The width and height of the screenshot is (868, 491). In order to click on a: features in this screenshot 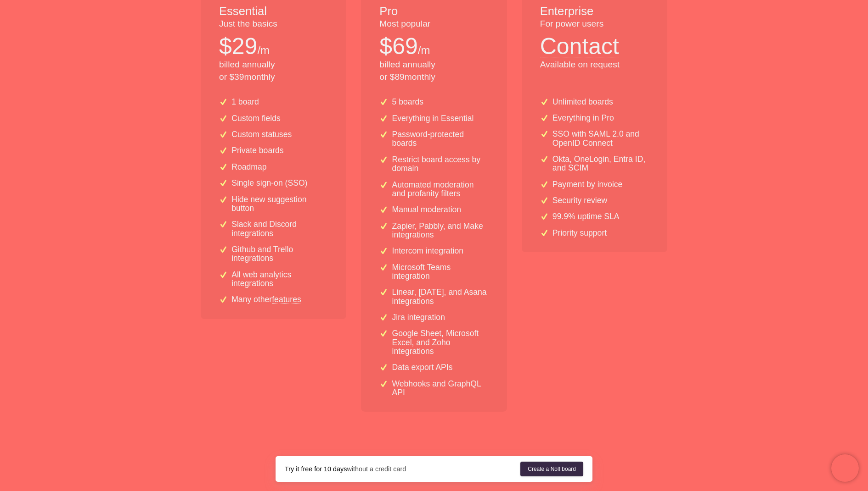, I will do `click(287, 299)`.